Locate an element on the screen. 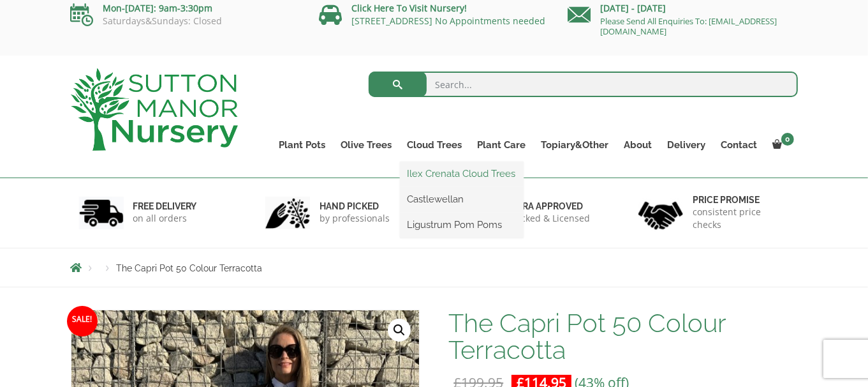 The height and width of the screenshot is (387, 868). img: 4.jpg is located at coordinates (661, 212).